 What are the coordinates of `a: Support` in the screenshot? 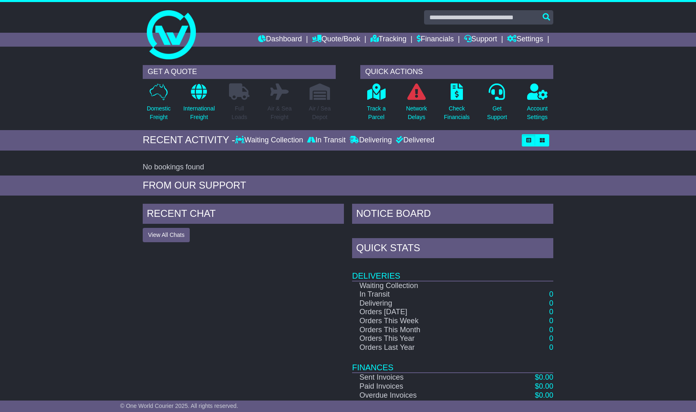 It's located at (481, 40).